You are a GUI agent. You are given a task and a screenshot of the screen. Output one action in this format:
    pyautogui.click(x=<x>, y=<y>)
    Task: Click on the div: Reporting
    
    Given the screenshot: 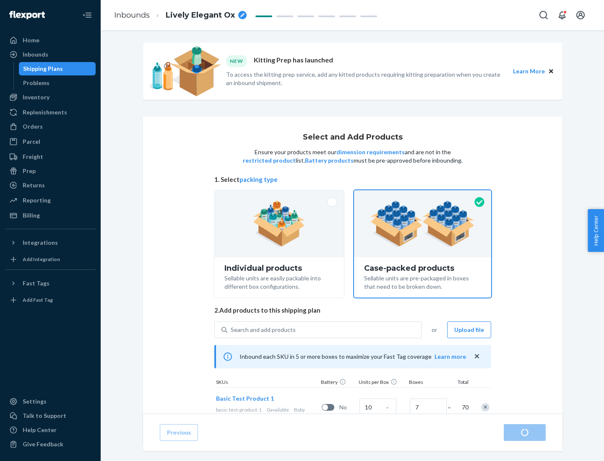 What is the action you would take?
    pyautogui.click(x=36, y=200)
    